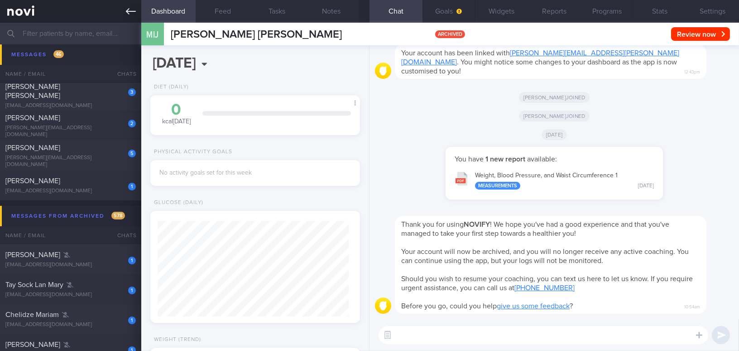 Image resolution: width=739 pixels, height=351 pixels. I want to click on div: 3, so click(132, 92).